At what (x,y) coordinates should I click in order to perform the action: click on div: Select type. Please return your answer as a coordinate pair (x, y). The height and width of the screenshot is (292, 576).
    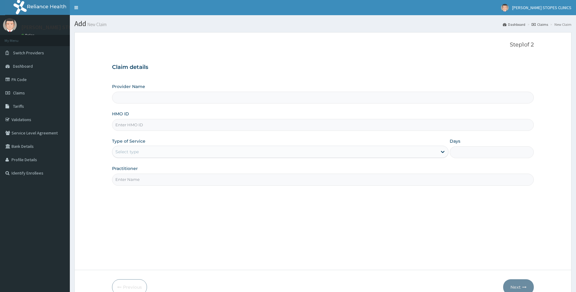
    Looking at the image, I should click on (127, 152).